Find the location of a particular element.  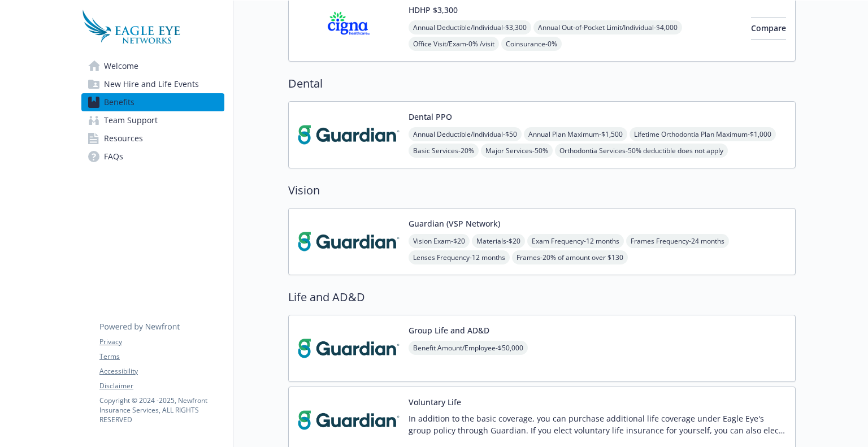

a: Welcome is located at coordinates (153, 66).